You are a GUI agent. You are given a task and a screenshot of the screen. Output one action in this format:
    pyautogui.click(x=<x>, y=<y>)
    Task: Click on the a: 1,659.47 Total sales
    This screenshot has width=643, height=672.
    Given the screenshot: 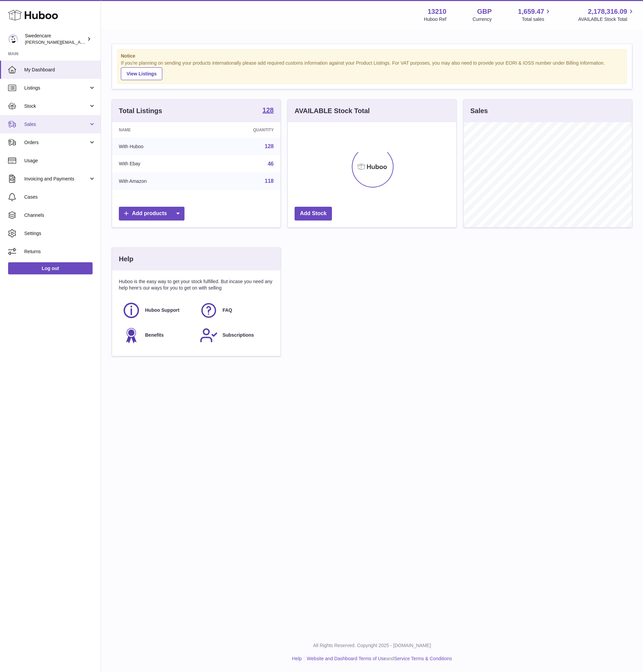 What is the action you would take?
    pyautogui.click(x=535, y=15)
    